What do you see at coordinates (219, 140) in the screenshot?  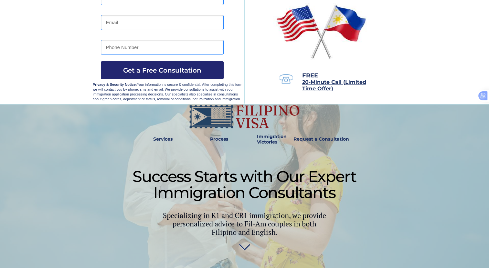 I see `a: Process` at bounding box center [219, 140].